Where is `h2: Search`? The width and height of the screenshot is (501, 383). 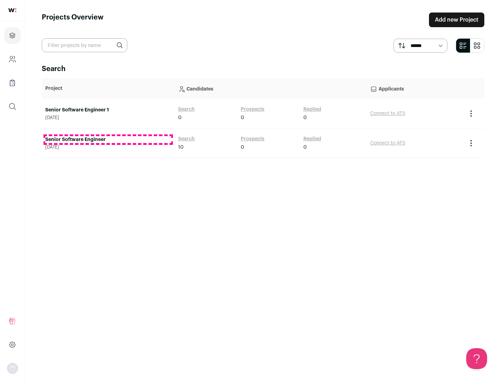
h2: Search is located at coordinates (263, 69).